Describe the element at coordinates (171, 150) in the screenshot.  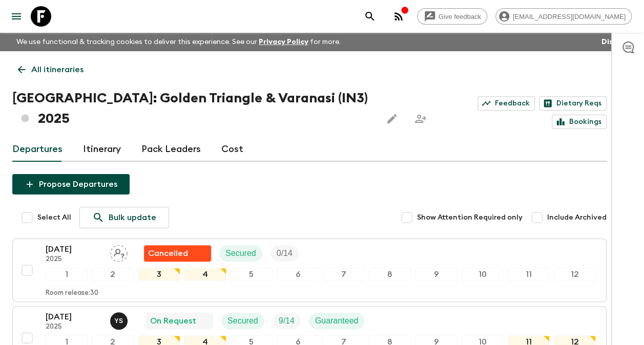
I see `a: Pack Leaders` at that location.